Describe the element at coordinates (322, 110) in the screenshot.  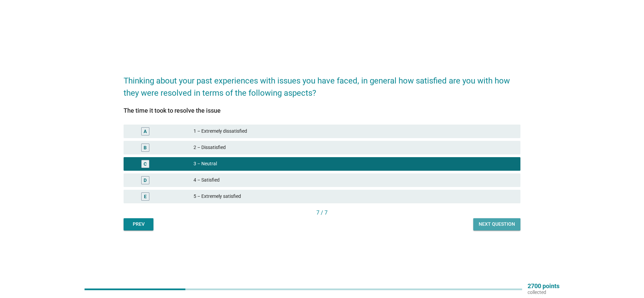
I see `div: The time it took to resolve the issue` at that location.